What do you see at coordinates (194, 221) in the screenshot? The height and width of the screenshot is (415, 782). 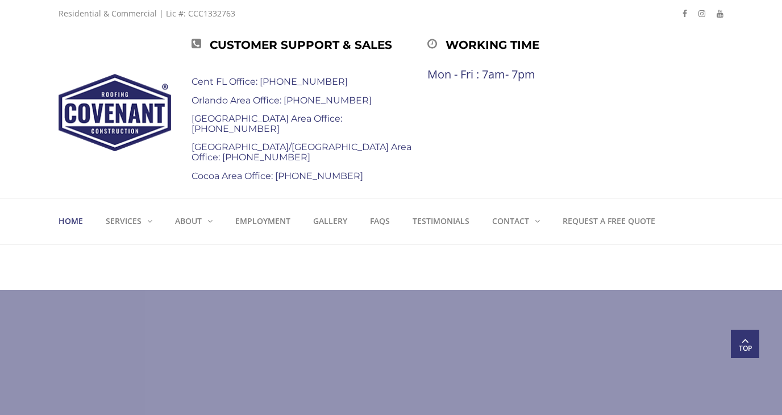 I see `a: About` at bounding box center [194, 221].